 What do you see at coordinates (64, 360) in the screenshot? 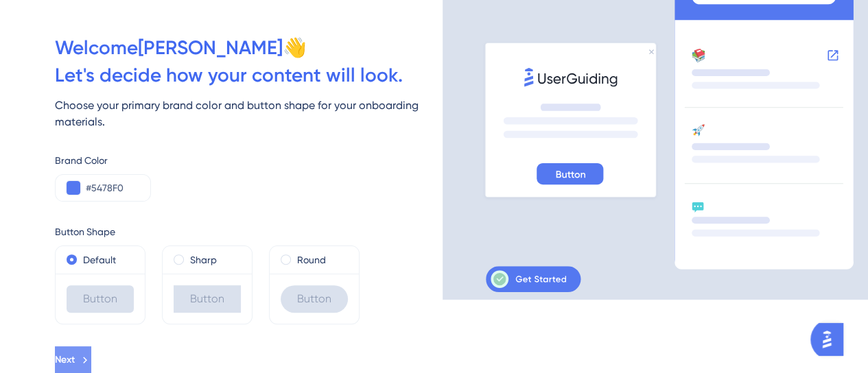
I see `span: Next` at bounding box center [64, 360].